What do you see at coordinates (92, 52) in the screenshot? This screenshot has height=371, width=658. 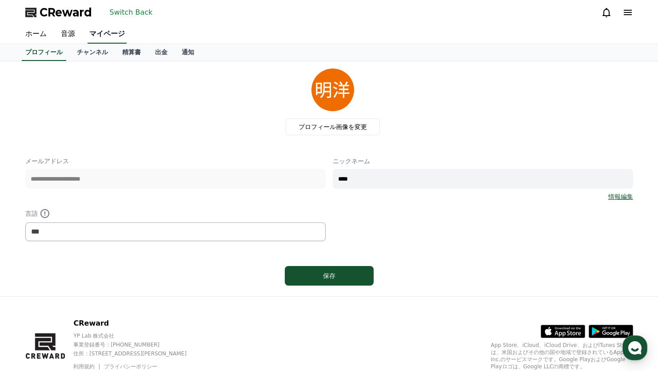 I see `a: チャンネル` at bounding box center [92, 52].